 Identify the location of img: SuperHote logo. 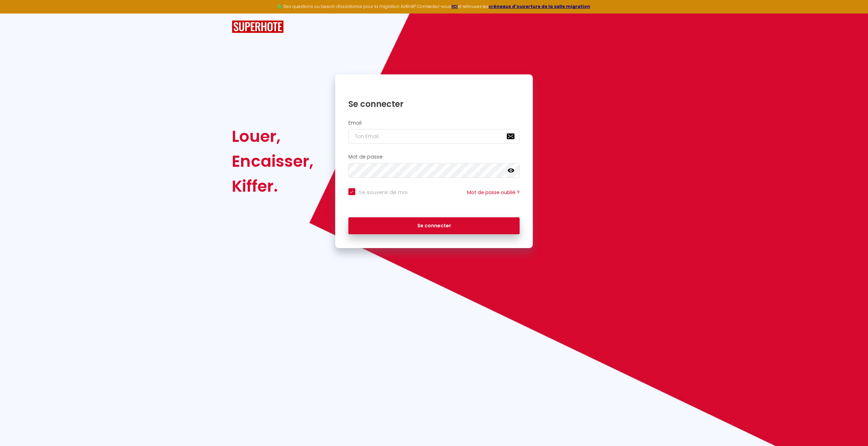
(258, 27).